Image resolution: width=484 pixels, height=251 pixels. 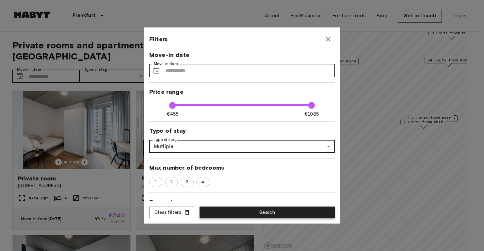 What do you see at coordinates (187, 182) in the screenshot?
I see `div: 3` at bounding box center [187, 182].